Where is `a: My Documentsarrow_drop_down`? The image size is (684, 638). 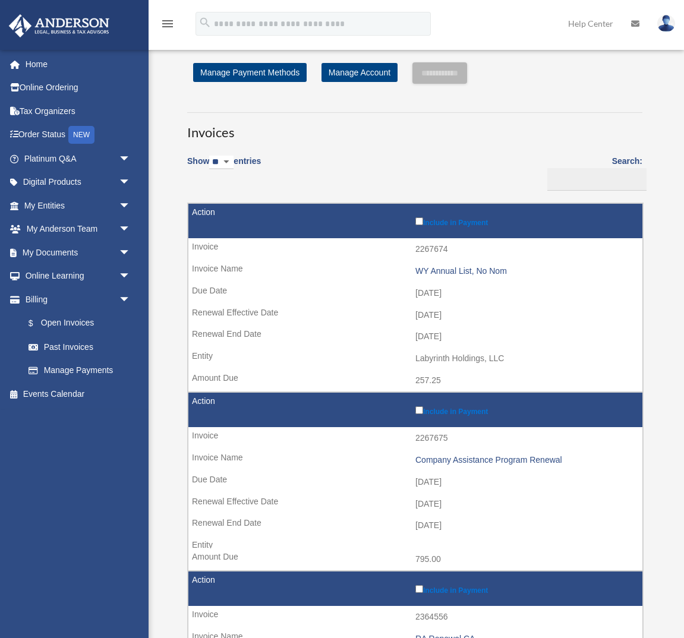 a: My Documentsarrow_drop_down is located at coordinates (78, 253).